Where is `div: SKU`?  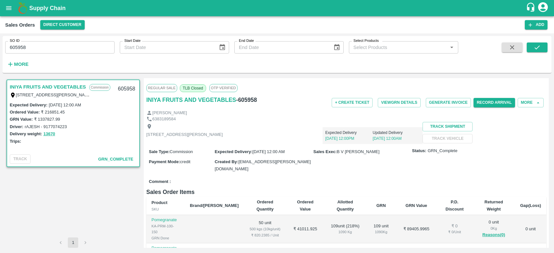
div: SKU is located at coordinates (166, 210).